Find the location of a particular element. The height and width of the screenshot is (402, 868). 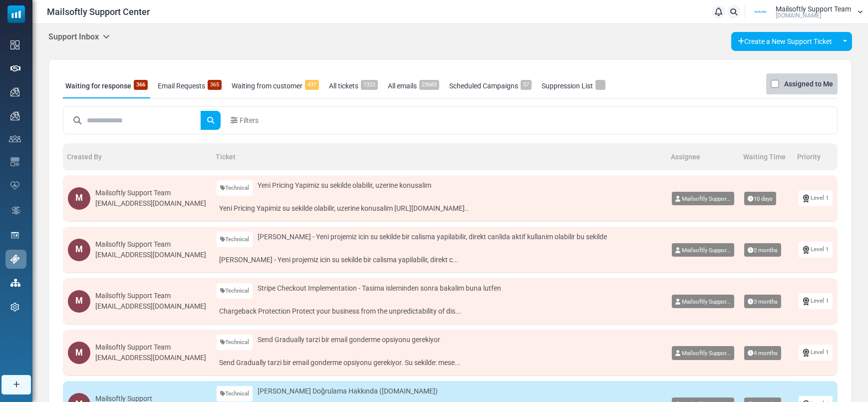

label: Assigned to Me is located at coordinates (809, 84).